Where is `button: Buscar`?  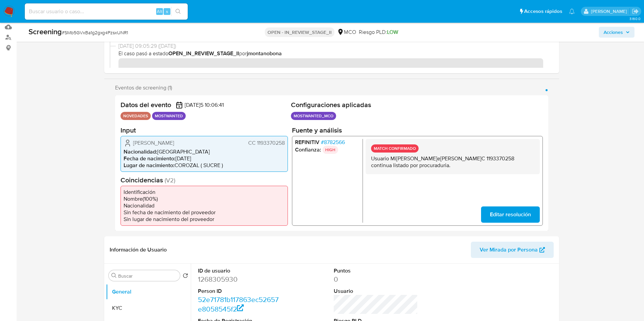
button: Buscar is located at coordinates (114, 276).